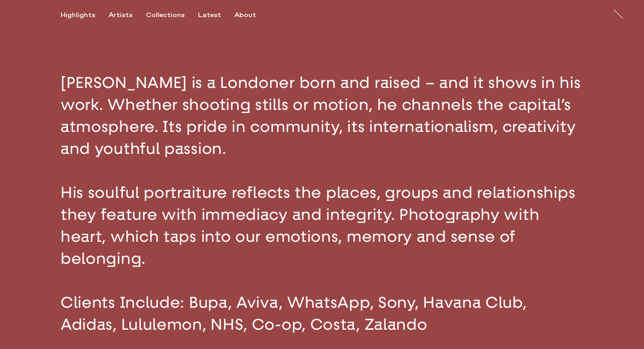  I want to click on div: Artists, so click(120, 15).